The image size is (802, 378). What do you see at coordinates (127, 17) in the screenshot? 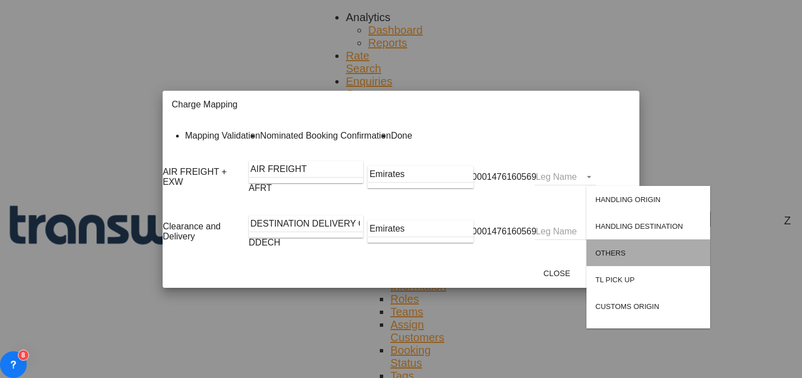
I see `body: Editor, editor6` at bounding box center [127, 17].